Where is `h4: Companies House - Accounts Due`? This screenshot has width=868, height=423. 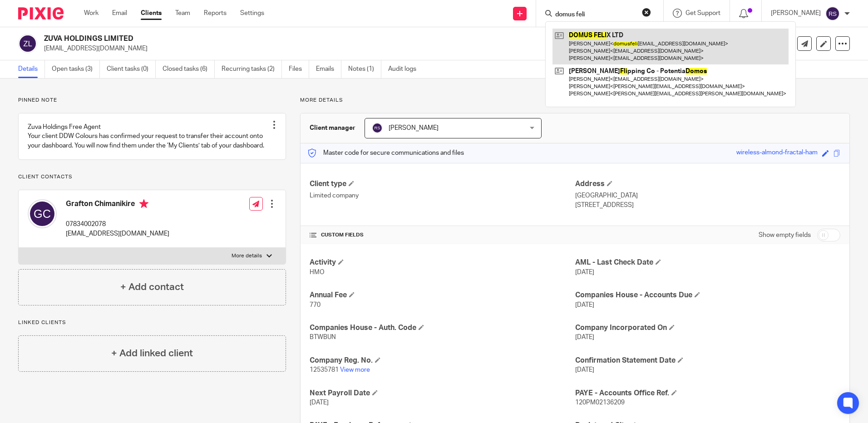
h4: Companies House - Accounts Due is located at coordinates (708, 295).